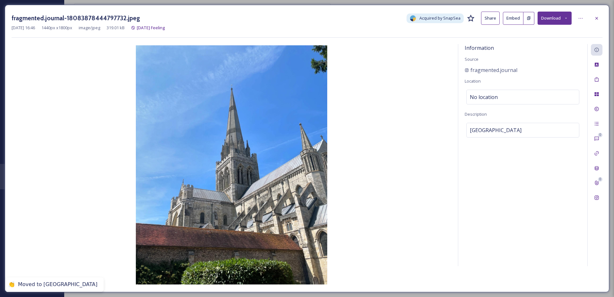 The image size is (614, 297). Describe the element at coordinates (413, 18) in the screenshot. I see `img: snapsea-logo.png` at that location.